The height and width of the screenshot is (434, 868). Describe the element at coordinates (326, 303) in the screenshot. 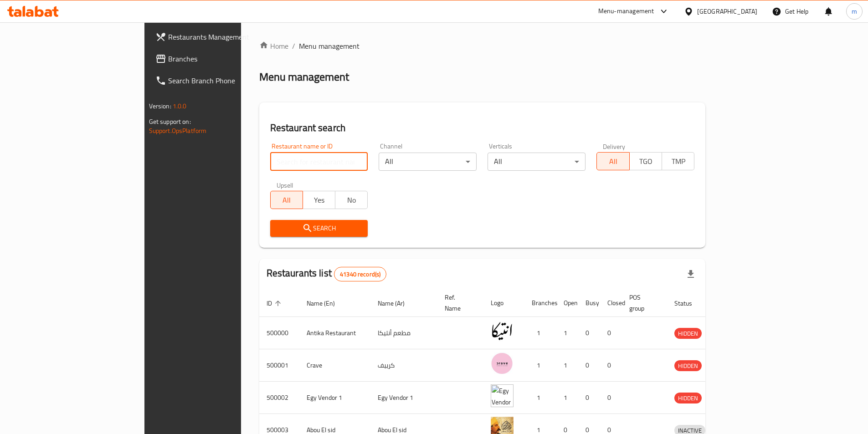

I see `span: Name (En)` at that location.